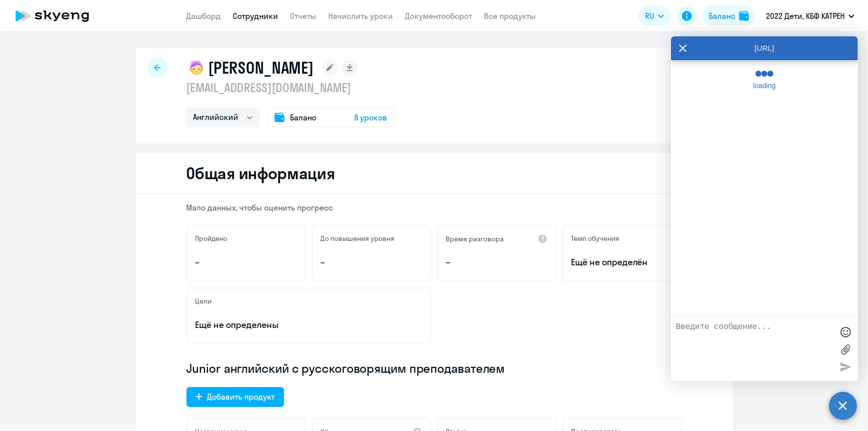 The image size is (868, 431). What do you see at coordinates (655, 16) in the screenshot?
I see `button: RU` at bounding box center [655, 16].